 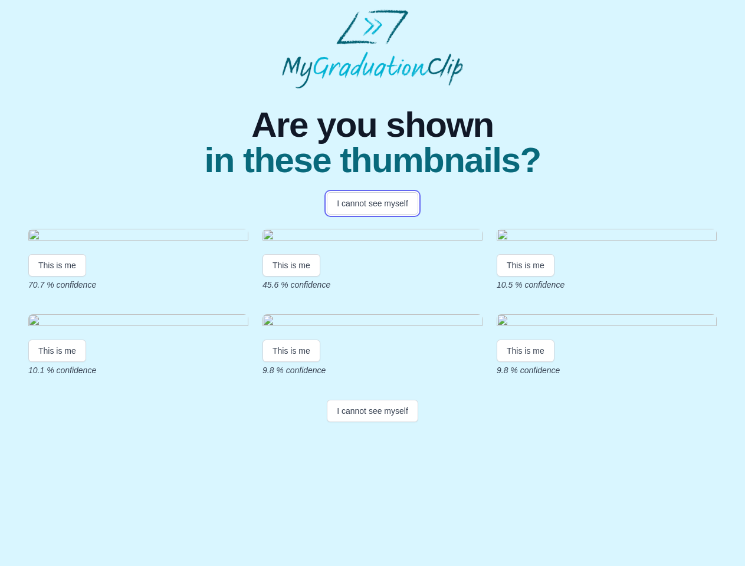 What do you see at coordinates (138, 285) in the screenshot?
I see `p: 70.7 % confidence` at bounding box center [138, 285].